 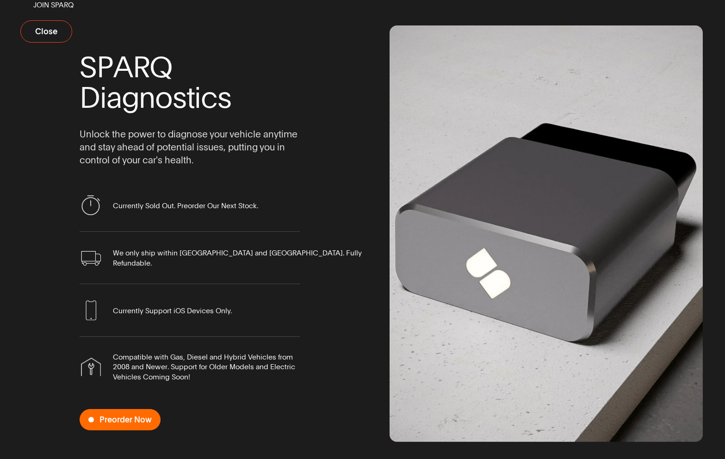 I want to click on img: Phone Icon, so click(x=91, y=310).